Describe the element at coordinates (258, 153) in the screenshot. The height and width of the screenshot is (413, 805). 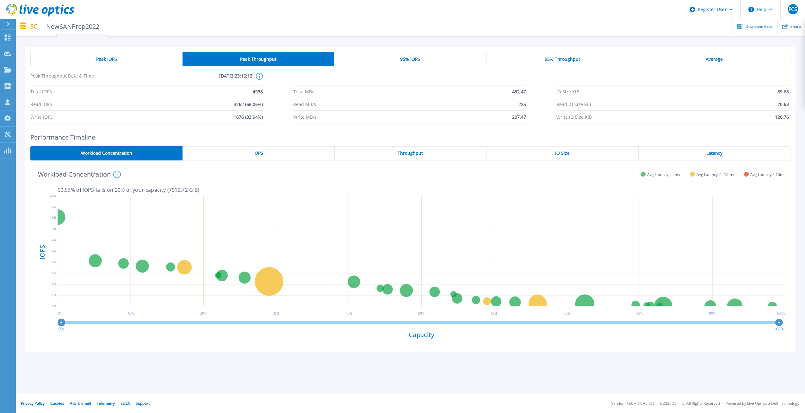
I see `span: IOPS` at that location.